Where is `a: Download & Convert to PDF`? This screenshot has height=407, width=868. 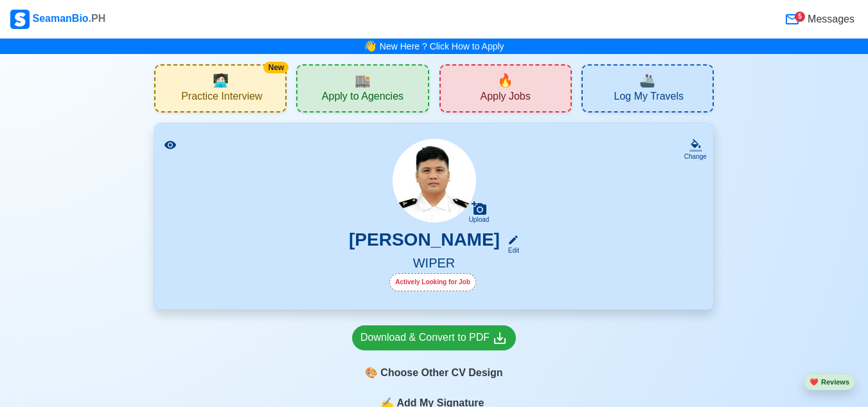
a: Download & Convert to PDF is located at coordinates (434, 338).